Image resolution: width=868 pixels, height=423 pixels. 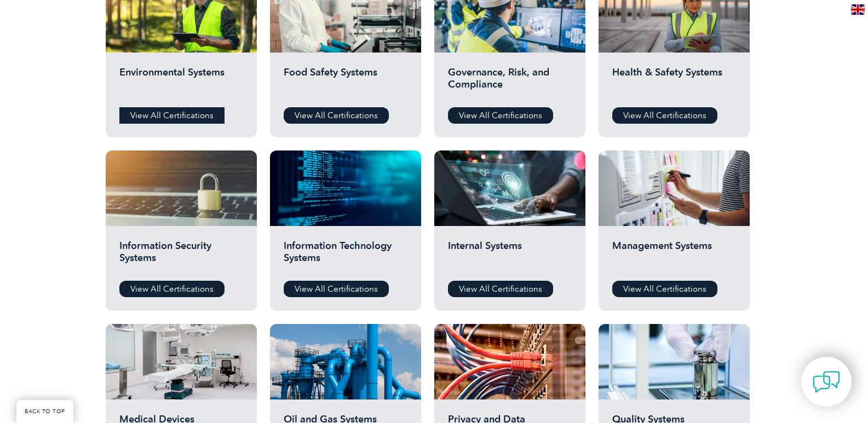 What do you see at coordinates (181, 82) in the screenshot?
I see `h2: Environmental Systems` at bounding box center [181, 82].